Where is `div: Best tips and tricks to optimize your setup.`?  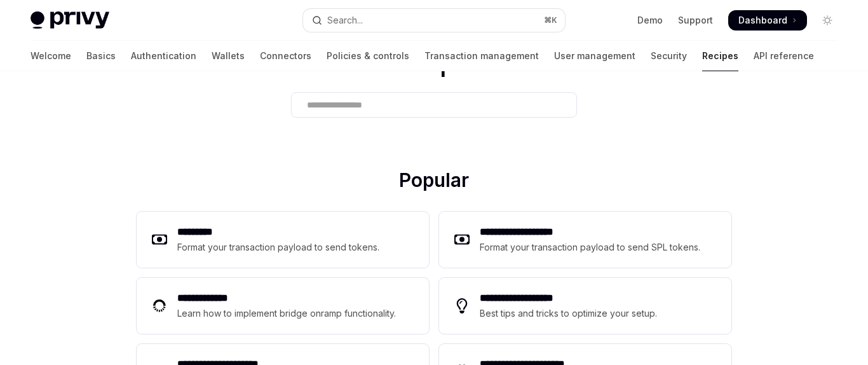
div: Best tips and tricks to optimize your setup. is located at coordinates (569, 314).